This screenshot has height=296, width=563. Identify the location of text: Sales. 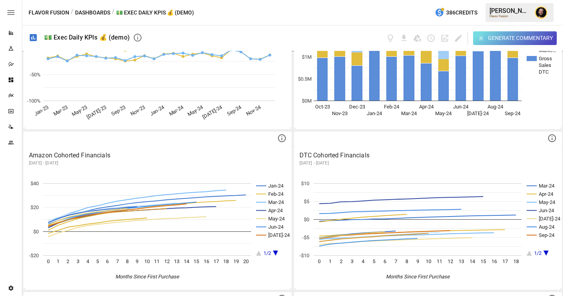
(545, 65).